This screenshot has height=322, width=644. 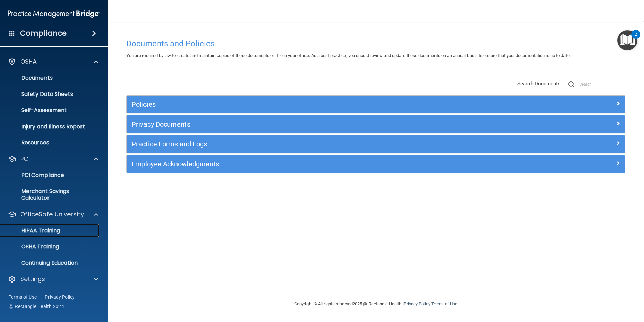 I want to click on h5: Practice Forms and Logs, so click(x=314, y=144).